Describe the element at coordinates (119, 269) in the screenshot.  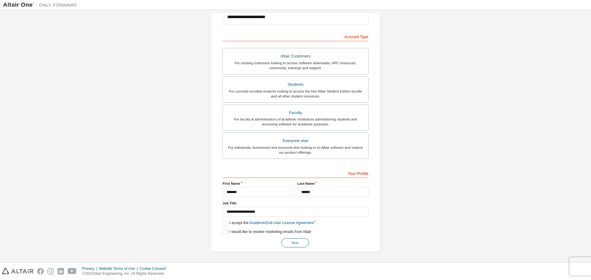
I see `div: Website Terms of Use` at that location.